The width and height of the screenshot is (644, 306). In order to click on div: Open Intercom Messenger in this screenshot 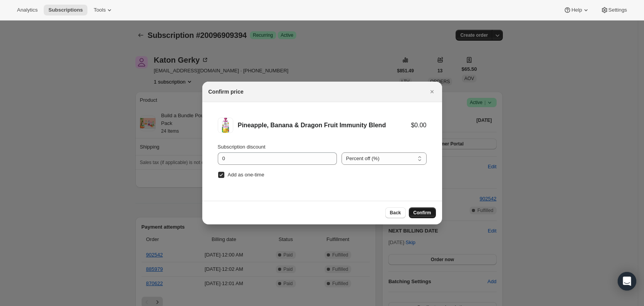, I will do `click(627, 281)`.